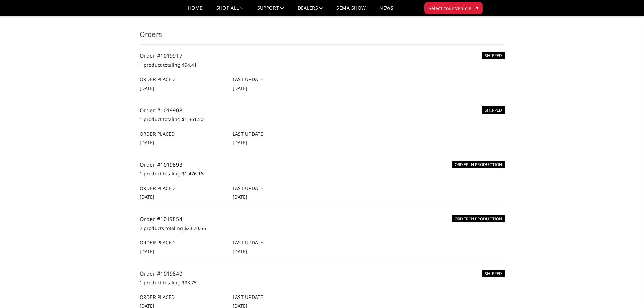 The height and width of the screenshot is (308, 644). What do you see at coordinates (230, 10) in the screenshot?
I see `a: shop all` at bounding box center [230, 10].